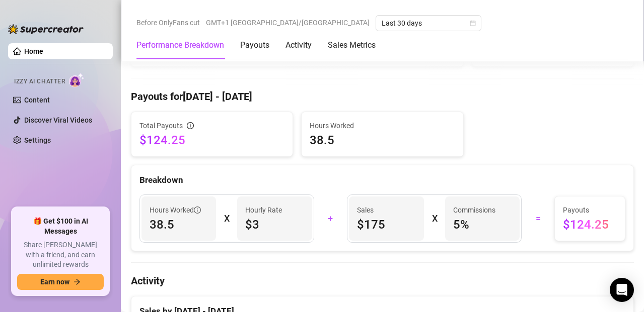  I want to click on div: Performance Breakdown, so click(180, 45).